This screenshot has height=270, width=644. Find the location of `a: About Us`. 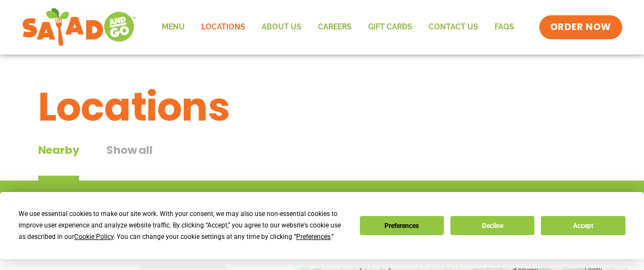

a: About Us is located at coordinates (281, 27).